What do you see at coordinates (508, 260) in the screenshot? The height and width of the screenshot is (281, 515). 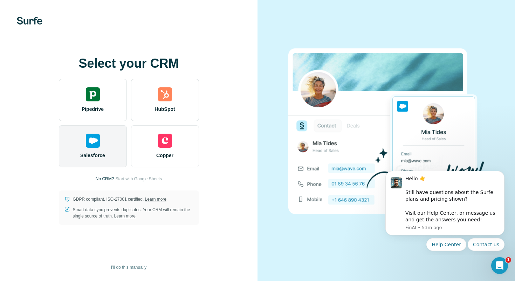 I see `span: 1` at bounding box center [508, 260].